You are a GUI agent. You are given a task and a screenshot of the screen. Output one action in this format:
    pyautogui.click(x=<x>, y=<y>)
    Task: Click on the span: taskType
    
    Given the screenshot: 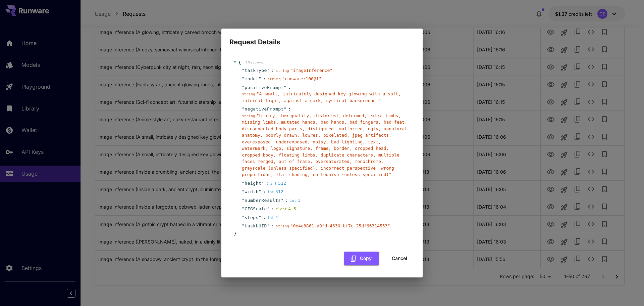 What is the action you would take?
    pyautogui.click(x=256, y=71)
    